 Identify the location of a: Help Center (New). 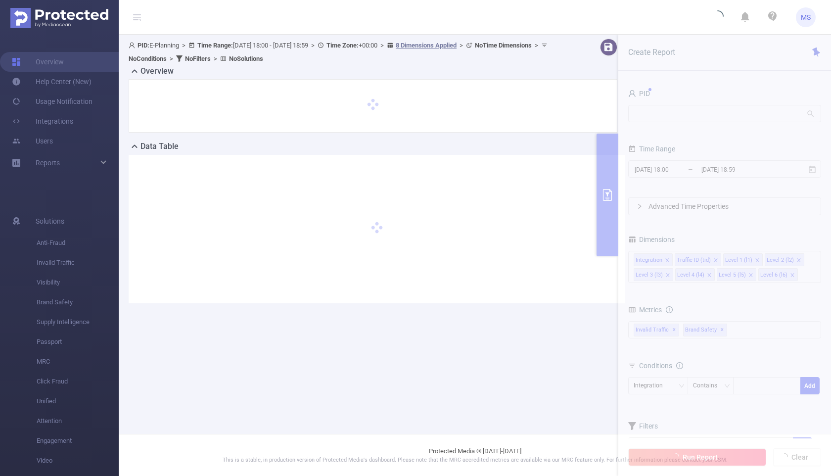
(51, 82).